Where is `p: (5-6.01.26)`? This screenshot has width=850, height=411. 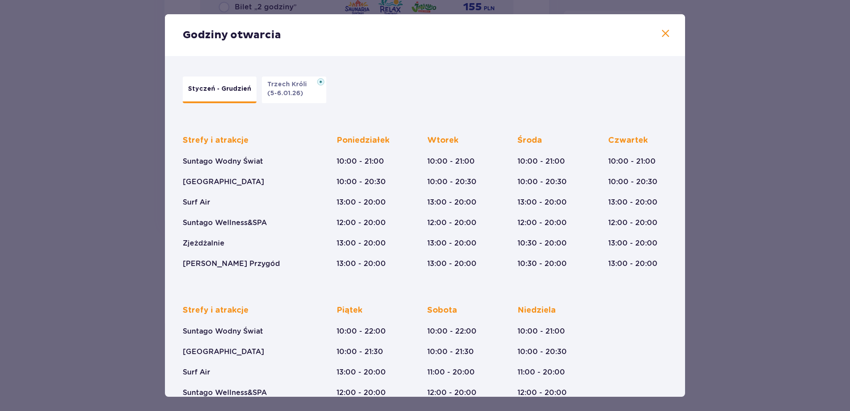
p: (5-6.01.26) is located at coordinates (285, 93).